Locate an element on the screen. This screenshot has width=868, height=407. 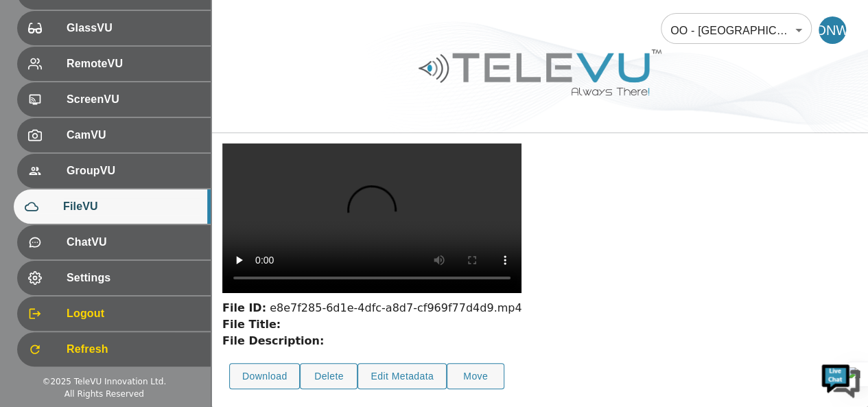
span: Logout is located at coordinates (133, 314).